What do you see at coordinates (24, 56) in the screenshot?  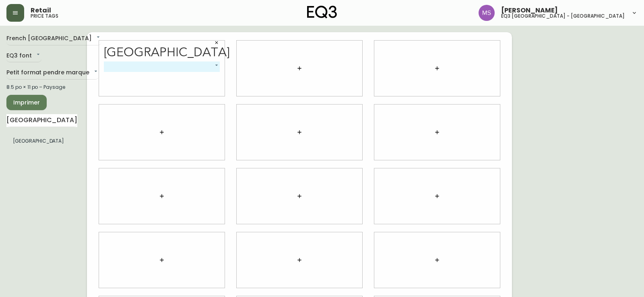 I see `div: EQ3 font` at bounding box center [24, 56].